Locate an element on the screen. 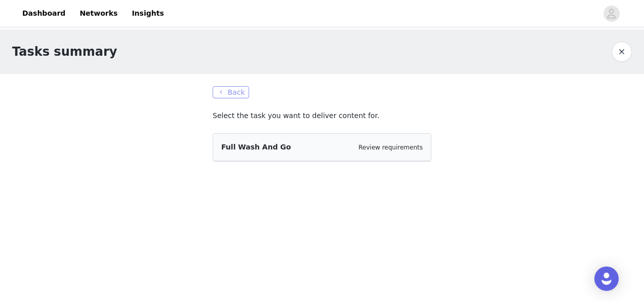 Image resolution: width=644 pixels, height=301 pixels. a: Insights is located at coordinates (148, 13).